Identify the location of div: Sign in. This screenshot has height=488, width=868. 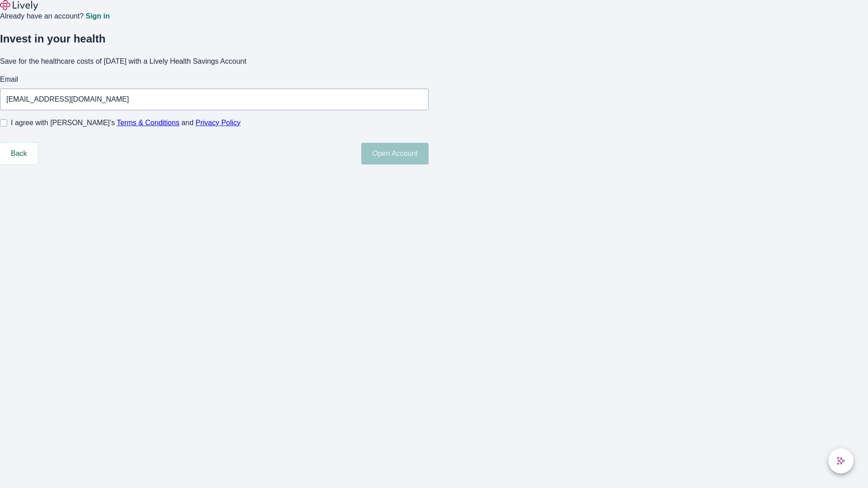
(97, 16).